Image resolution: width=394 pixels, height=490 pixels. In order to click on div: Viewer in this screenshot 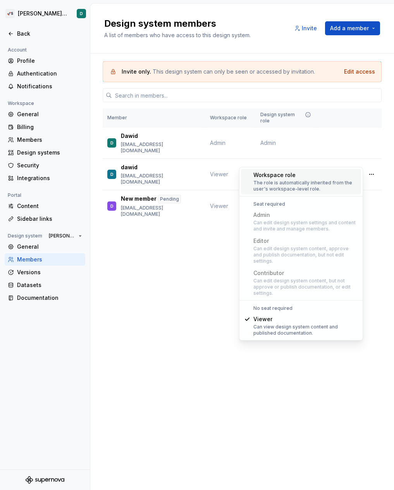, I will do `click(305, 319)`.